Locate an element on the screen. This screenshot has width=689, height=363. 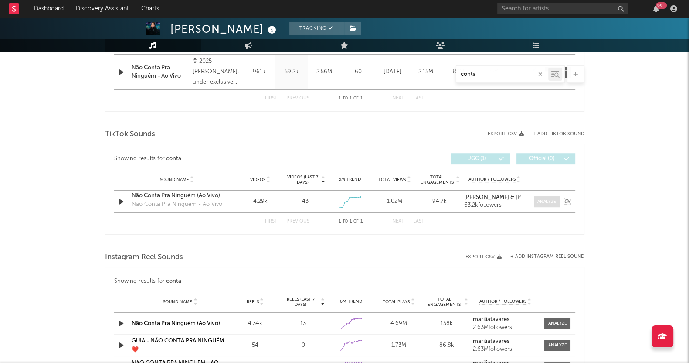
a: GUIA - NÃO CONTA PRA NINGUÉM ❤️ is located at coordinates (178, 345).